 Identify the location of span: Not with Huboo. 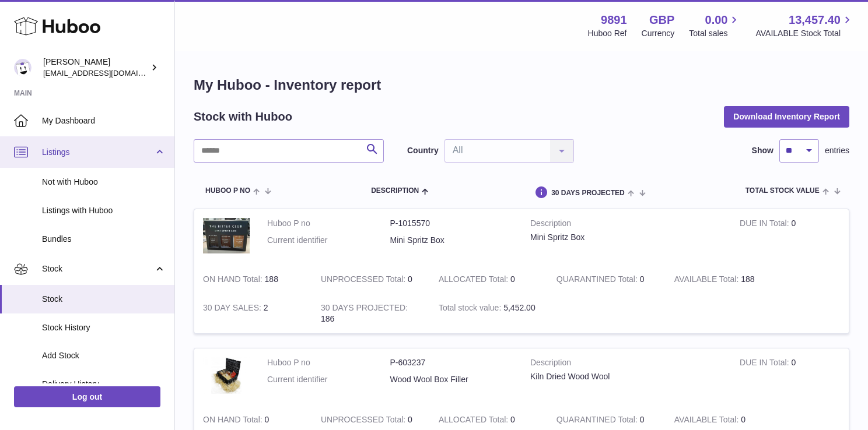
(104, 181).